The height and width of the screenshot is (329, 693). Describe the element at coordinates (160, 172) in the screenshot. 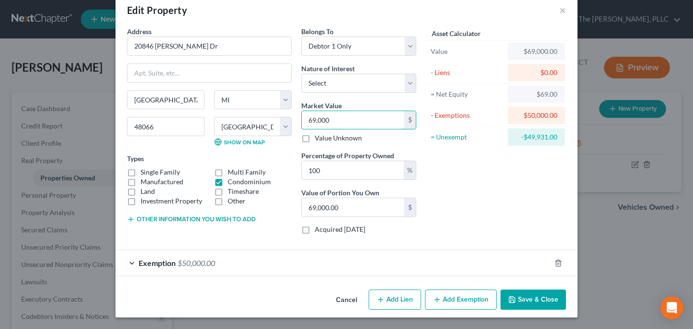

I see `label: Single Family` at that location.